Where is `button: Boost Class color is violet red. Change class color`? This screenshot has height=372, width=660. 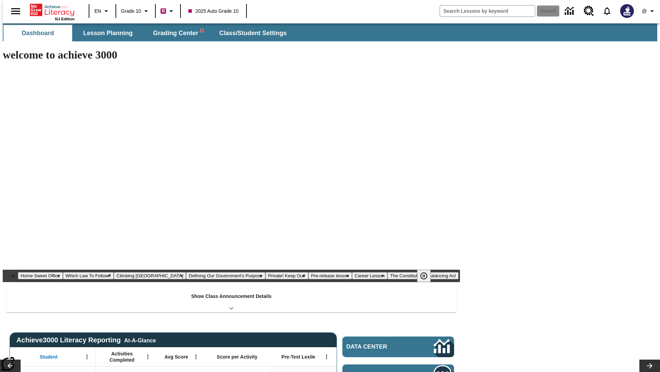
button: Boost Class color is violet red. Change class color is located at coordinates (168, 11).